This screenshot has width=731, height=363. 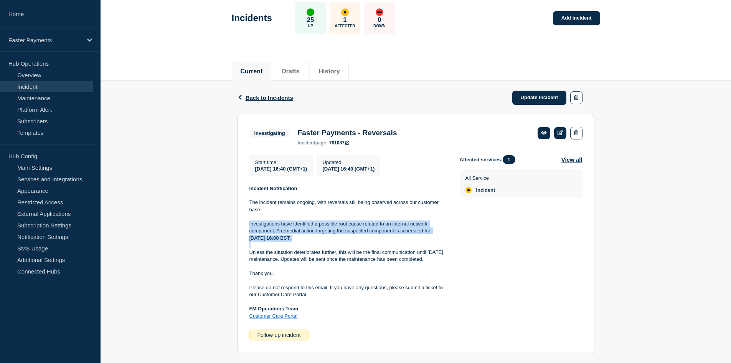 I want to click on p: page, so click(x=312, y=143).